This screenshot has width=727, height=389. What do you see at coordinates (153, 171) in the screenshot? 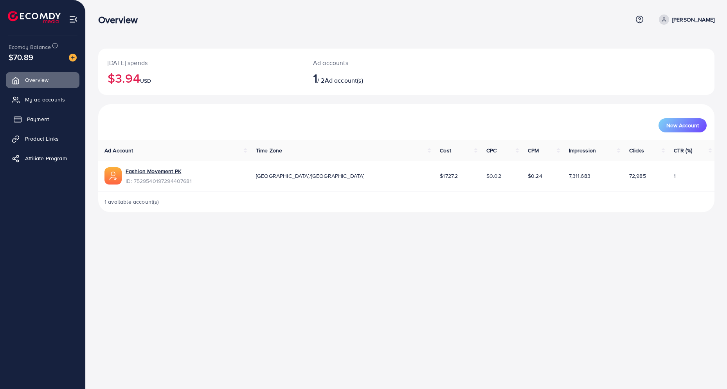
I see `a: Fashion Movement PK` at bounding box center [153, 171].